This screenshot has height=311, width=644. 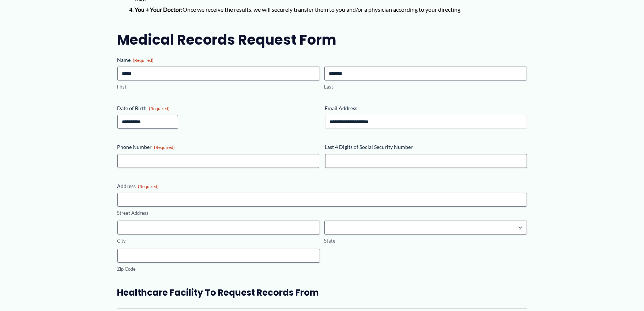 What do you see at coordinates (426, 87) in the screenshot?
I see `label: Last` at bounding box center [426, 87].